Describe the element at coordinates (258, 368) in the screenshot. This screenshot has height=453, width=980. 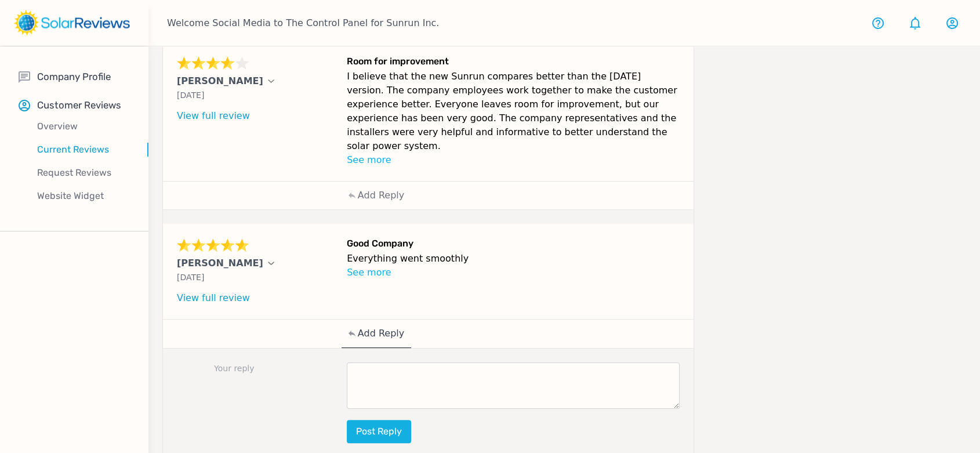
I see `p: Your reply` at that location.